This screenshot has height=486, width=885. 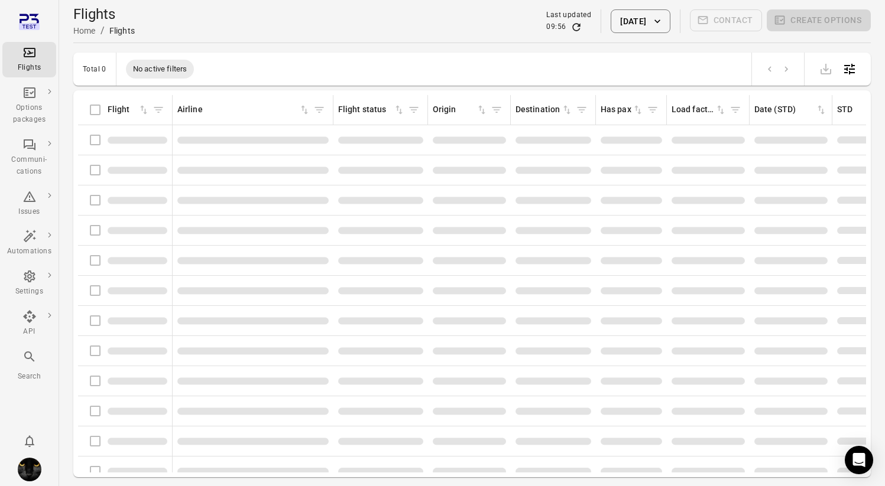 What do you see at coordinates (29, 60) in the screenshot?
I see `a: Flights` at bounding box center [29, 60].